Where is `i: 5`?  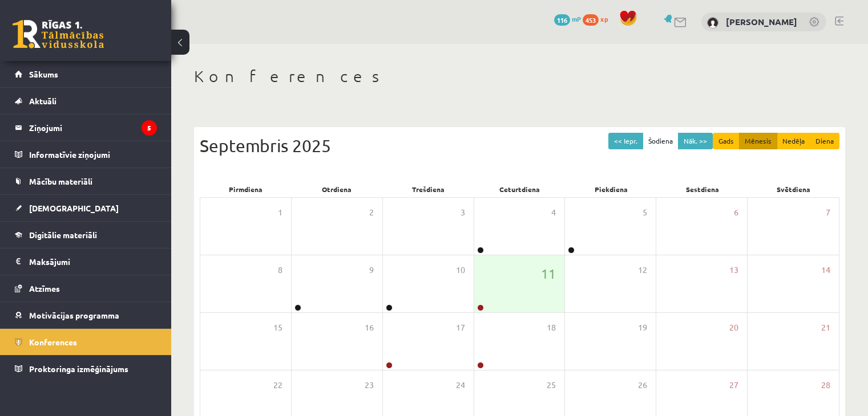
i: 5 is located at coordinates (149, 128).